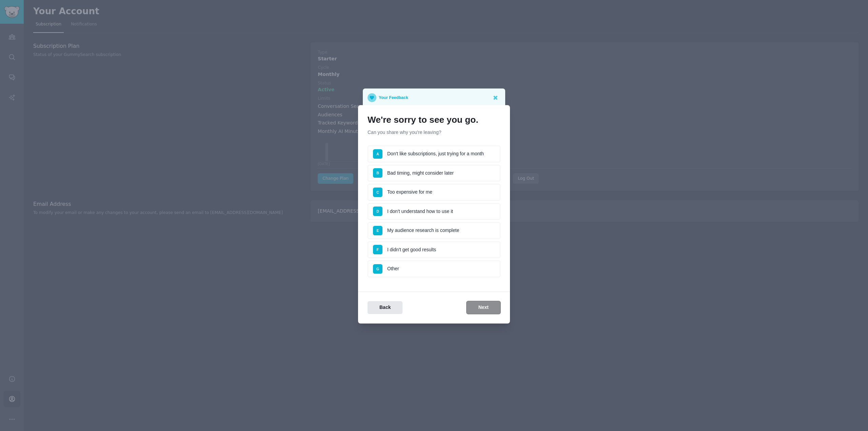 This screenshot has height=431, width=868. I want to click on span: C, so click(377, 192).